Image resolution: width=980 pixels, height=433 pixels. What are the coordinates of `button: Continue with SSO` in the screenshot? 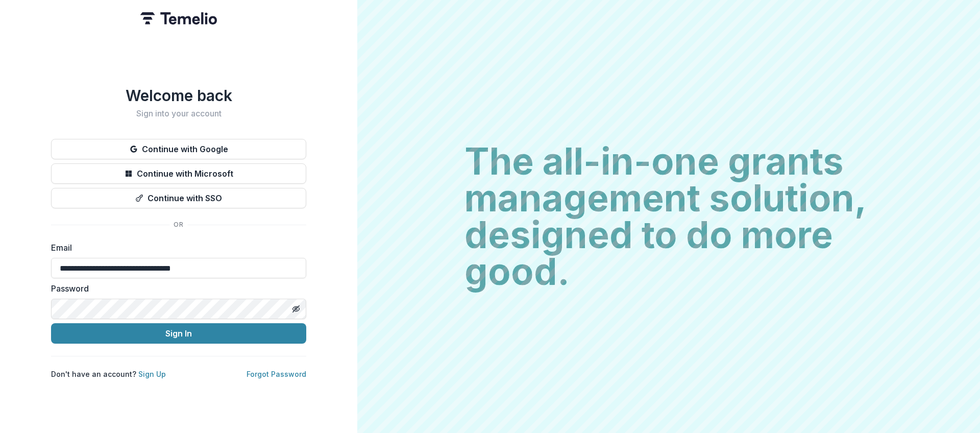 It's located at (179, 198).